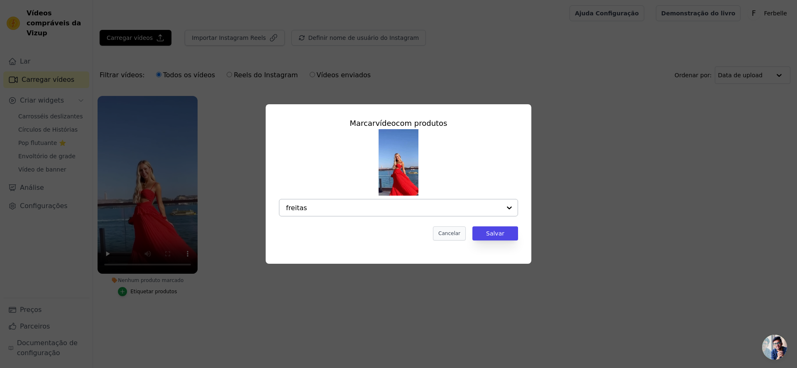 This screenshot has height=368, width=797. I want to click on img: reel-preview-afarabela.myshopify.com-3726083830788987876_55834391593.jpeg, so click(399, 162).